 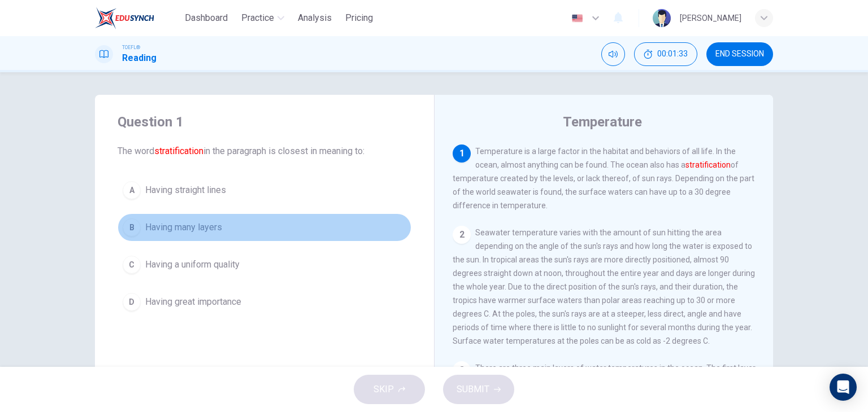 I want to click on h4: Temperature, so click(x=603, y=122).